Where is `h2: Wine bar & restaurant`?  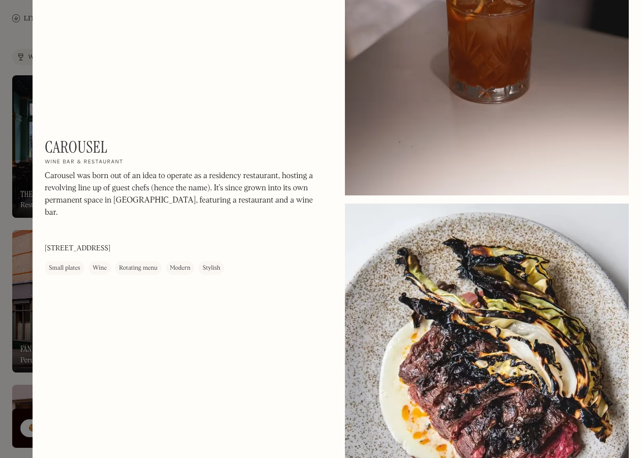 h2: Wine bar & restaurant is located at coordinates (84, 162).